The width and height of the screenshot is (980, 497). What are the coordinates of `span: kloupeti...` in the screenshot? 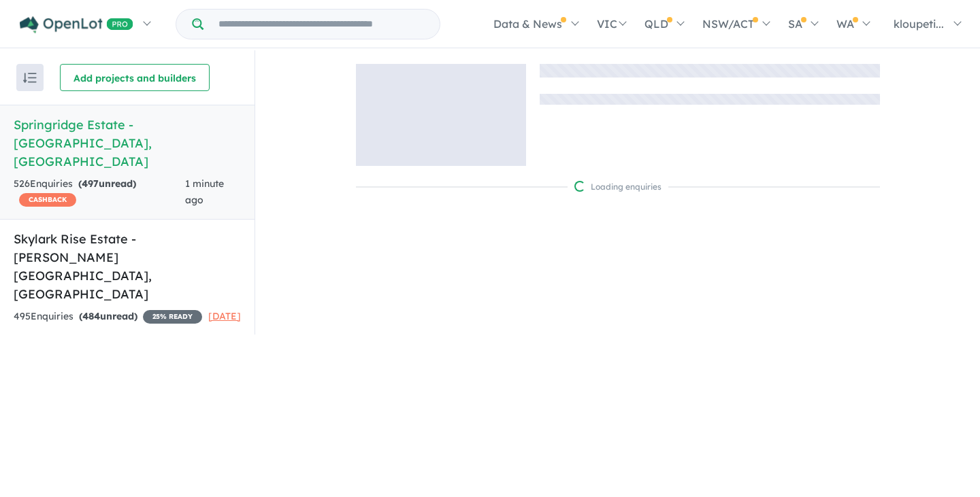 It's located at (918, 24).